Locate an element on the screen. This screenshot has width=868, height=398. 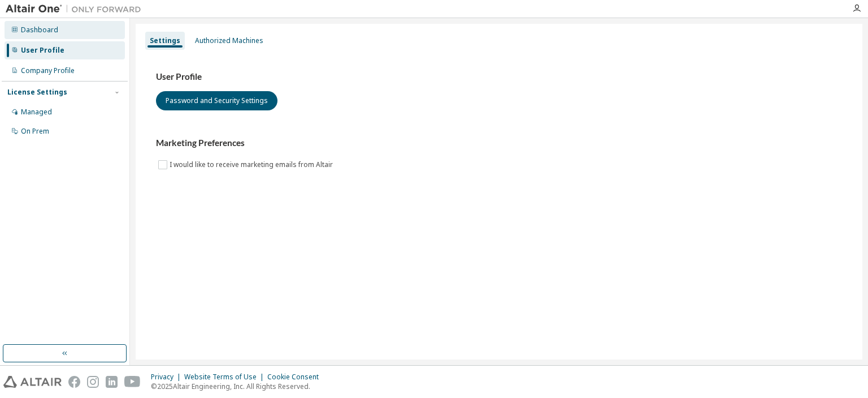
button: Password and Security Settings is located at coordinates (216, 101).